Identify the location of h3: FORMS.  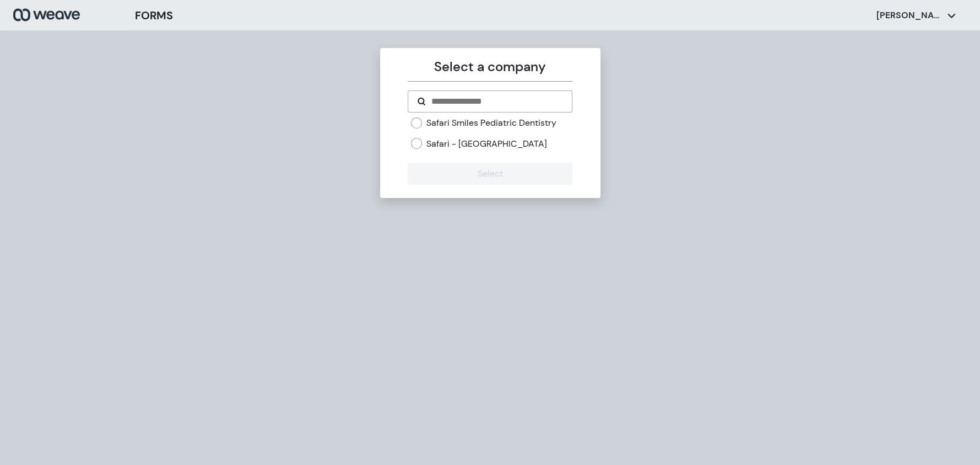
(153, 16).